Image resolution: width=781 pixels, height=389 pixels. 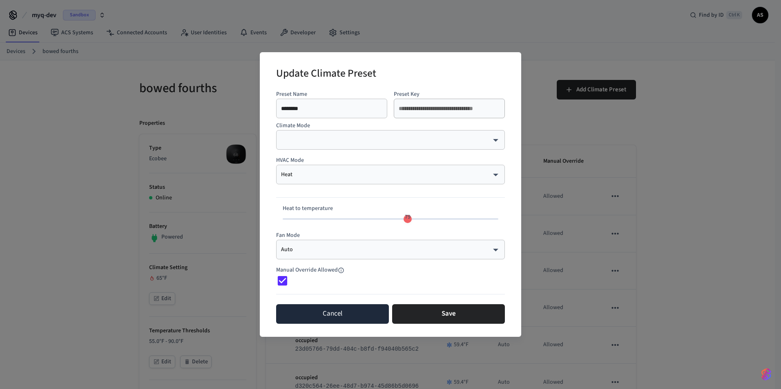 I want to click on p: Heat to temperature, so click(x=390, y=209).